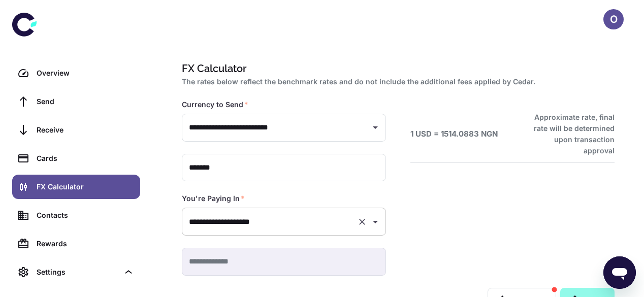 This screenshot has height=297, width=644. Describe the element at coordinates (213, 198) in the screenshot. I see `label: You're Paying In` at that location.